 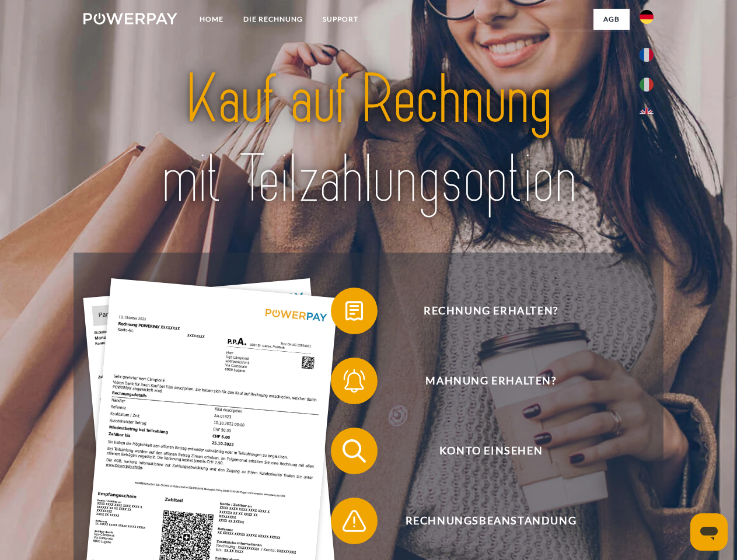 I want to click on img: qb_bill.svg, so click(x=354, y=311).